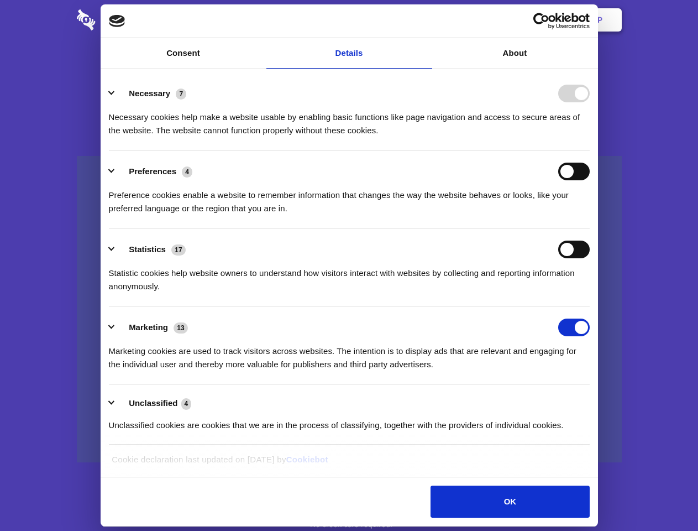 The width and height of the screenshot is (698, 531). I want to click on a: Pricing, so click(348, 20).